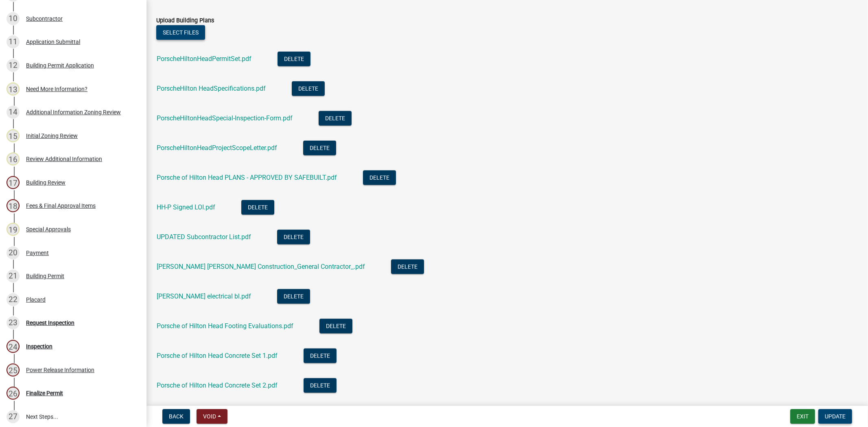 The width and height of the screenshot is (868, 427). What do you see at coordinates (48, 230) in the screenshot?
I see `div: Special Approvals` at bounding box center [48, 230].